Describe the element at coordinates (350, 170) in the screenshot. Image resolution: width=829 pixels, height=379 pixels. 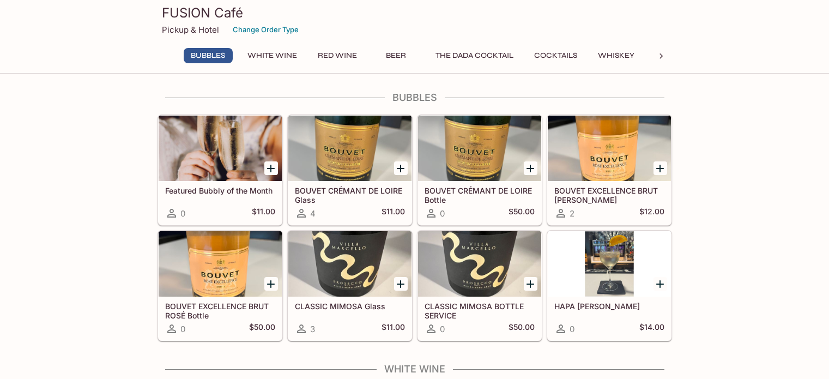
I see `a: BOUVET CRÉMANT DE LOIRE Glass4$11.00` at that location.